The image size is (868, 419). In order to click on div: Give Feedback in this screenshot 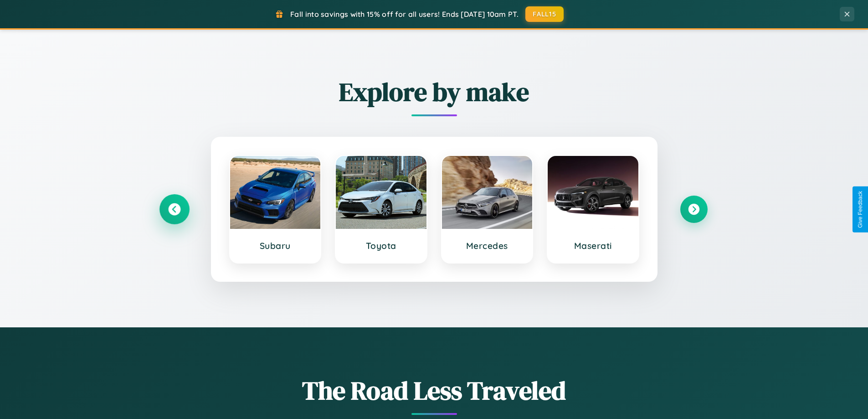, I will do `click(860, 209)`.